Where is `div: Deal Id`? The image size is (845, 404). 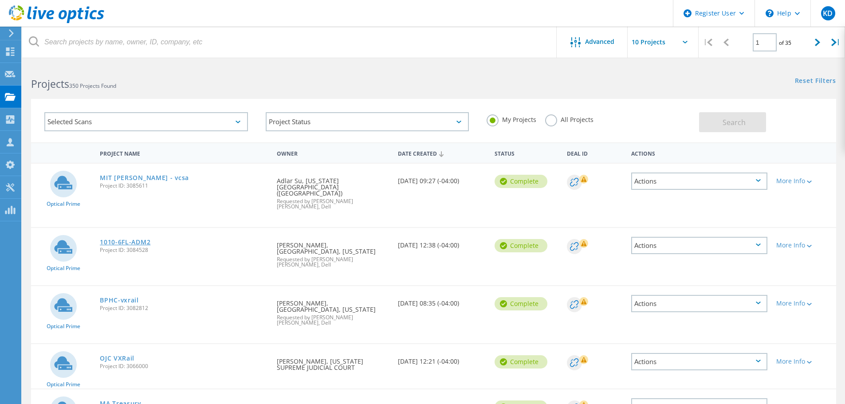
div: Deal Id is located at coordinates (594, 153).